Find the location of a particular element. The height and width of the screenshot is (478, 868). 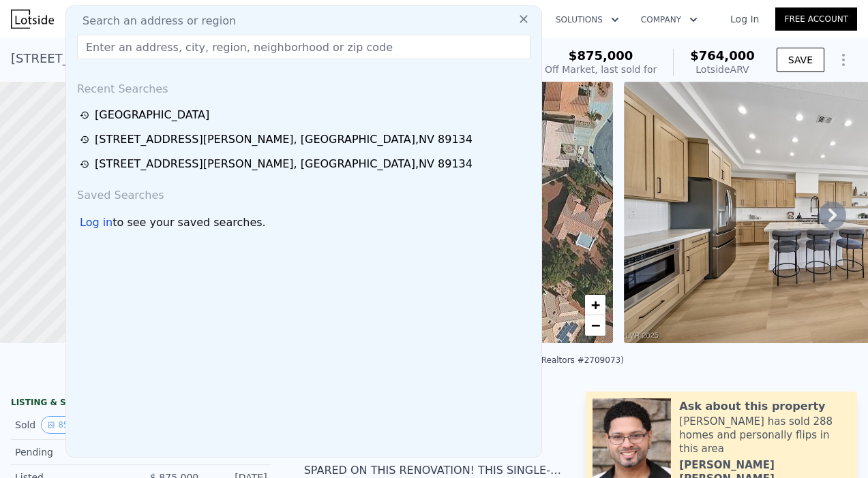

button: Show Options is located at coordinates (843, 60).